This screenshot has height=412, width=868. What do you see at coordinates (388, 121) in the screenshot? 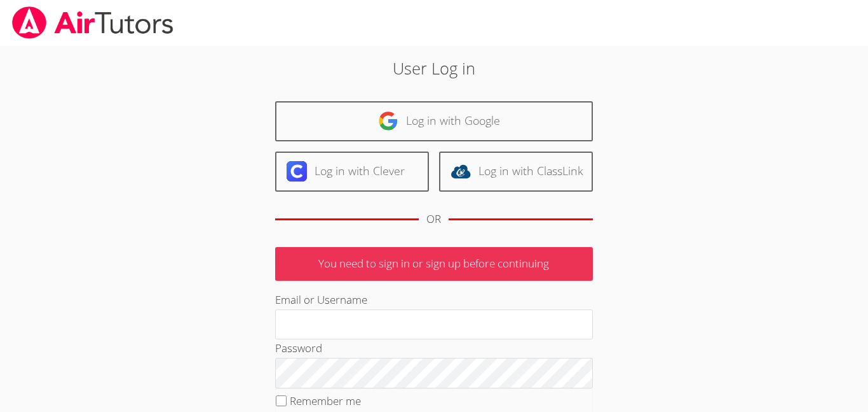
I see `img: google-logo-50288ca7cdecda66e5e0955fdab243c47b7ad437acaf1139b6f446037453330a.svg` at bounding box center [388, 121].